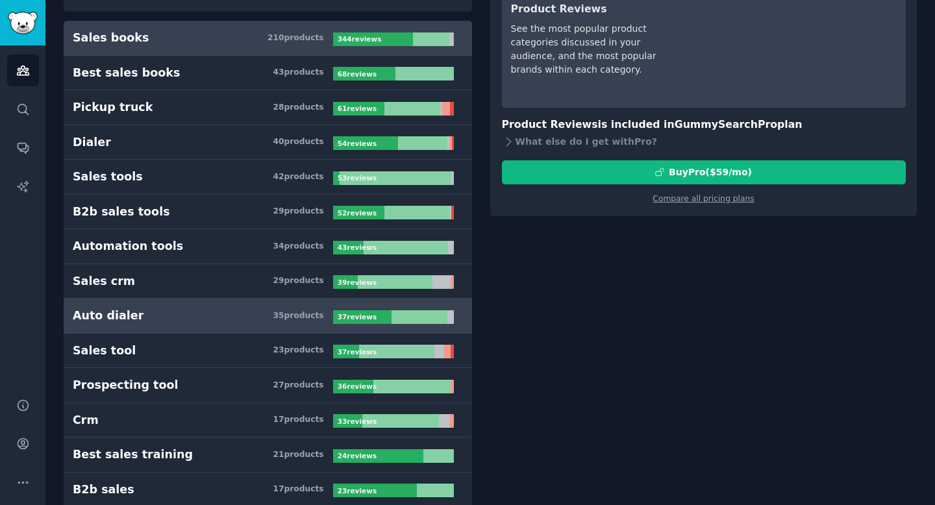 The width and height of the screenshot is (935, 505). Describe the element at coordinates (298, 316) in the screenshot. I see `div: 35 product s` at that location.